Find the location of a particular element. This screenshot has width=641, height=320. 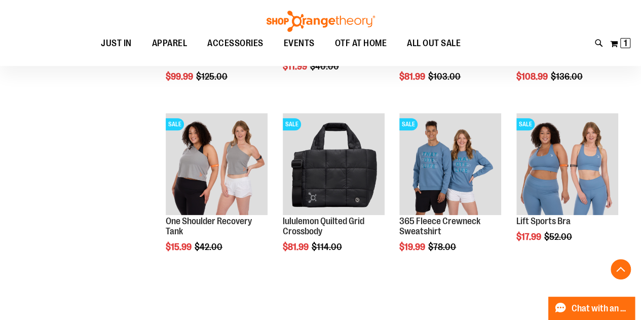

span: $114.00 is located at coordinates (327, 247).